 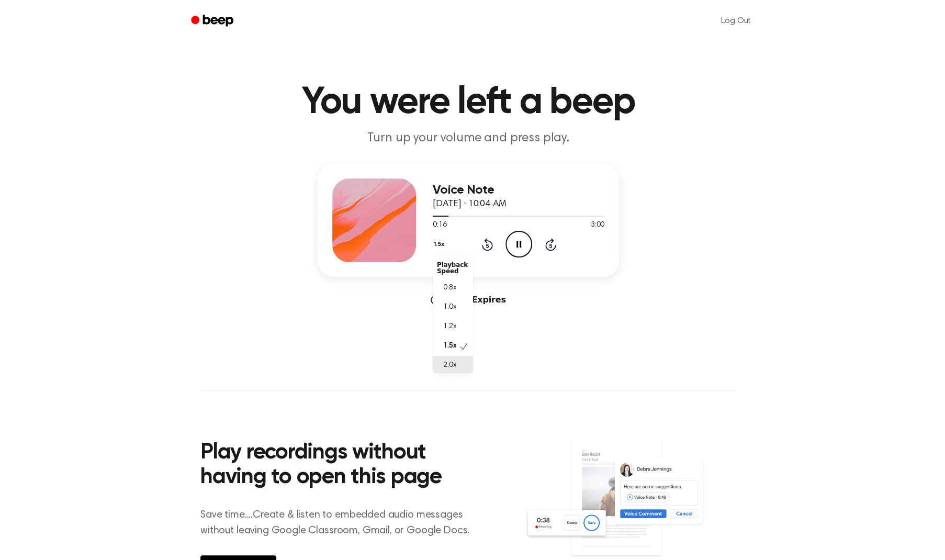 What do you see at coordinates (449, 288) in the screenshot?
I see `span: 0.8x` at bounding box center [449, 288].